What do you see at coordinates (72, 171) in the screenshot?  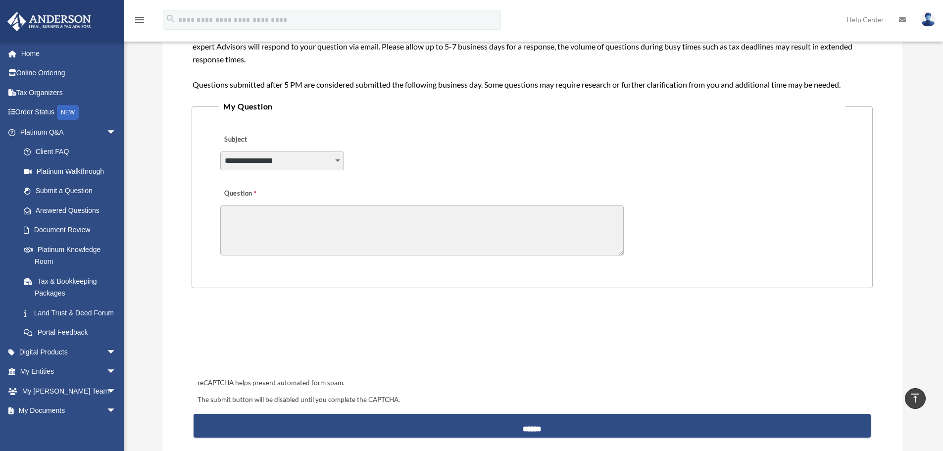 I see `a: Platinum Walkthrough` at bounding box center [72, 171].